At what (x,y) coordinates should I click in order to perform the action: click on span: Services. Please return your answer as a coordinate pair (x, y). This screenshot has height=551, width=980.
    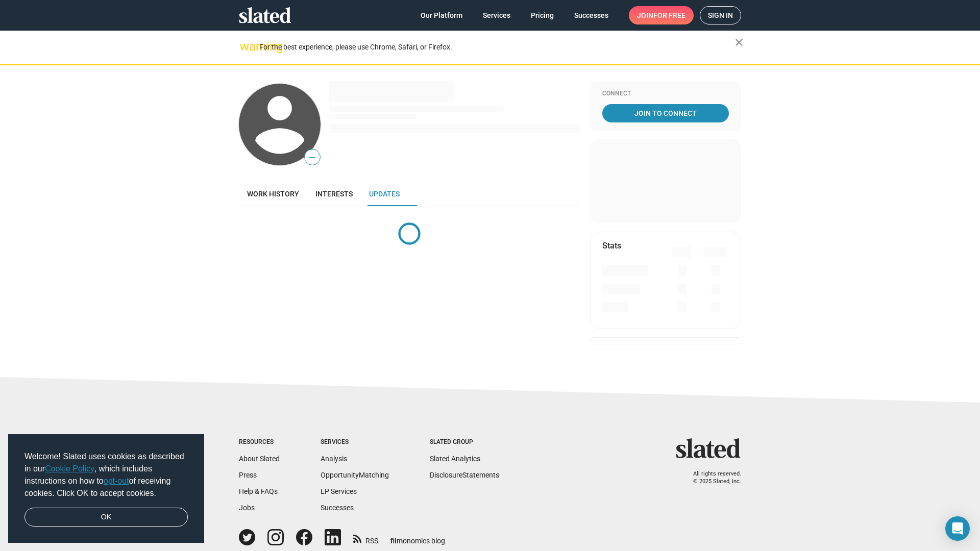
    Looking at the image, I should click on (497, 15).